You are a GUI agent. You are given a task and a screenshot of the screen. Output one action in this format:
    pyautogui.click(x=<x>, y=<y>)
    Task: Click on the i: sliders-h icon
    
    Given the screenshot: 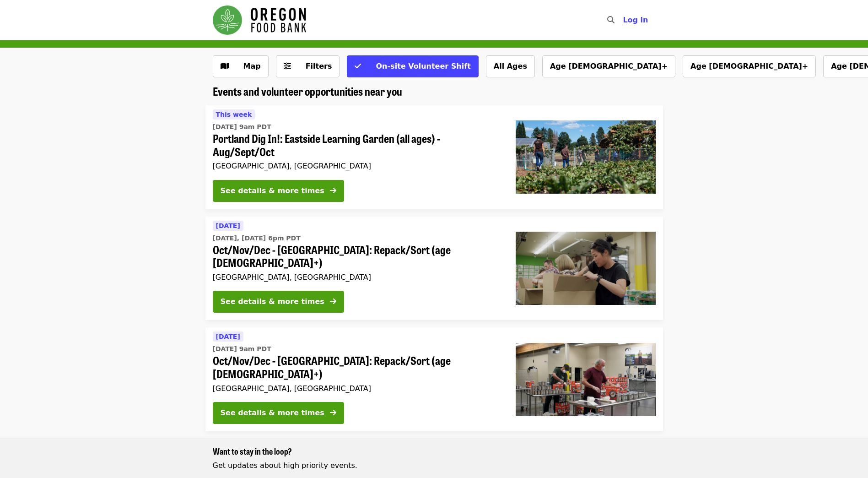 What is the action you would take?
    pyautogui.click(x=287, y=66)
    